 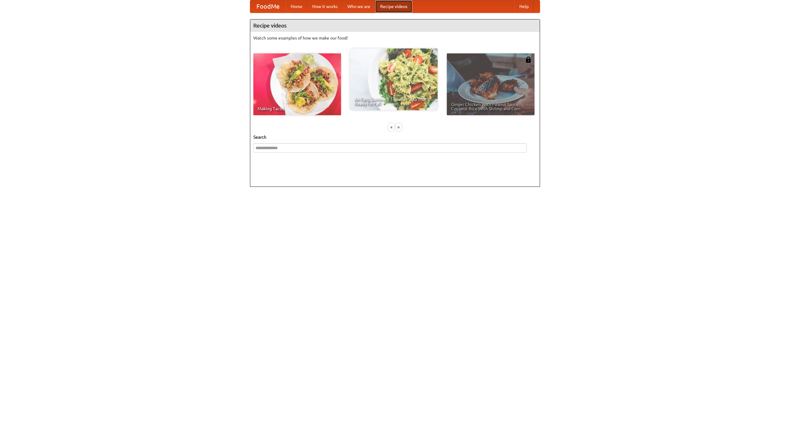 I want to click on a: FoodMe, so click(x=268, y=6).